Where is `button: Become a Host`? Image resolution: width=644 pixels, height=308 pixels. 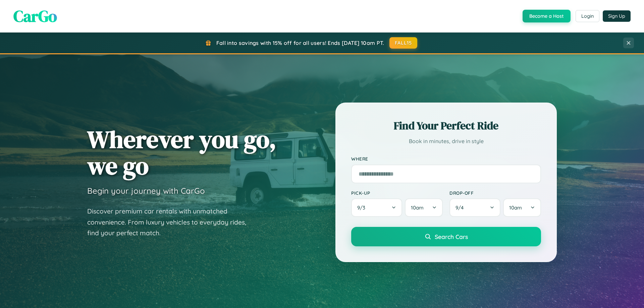
button: Become a Host is located at coordinates (546, 16).